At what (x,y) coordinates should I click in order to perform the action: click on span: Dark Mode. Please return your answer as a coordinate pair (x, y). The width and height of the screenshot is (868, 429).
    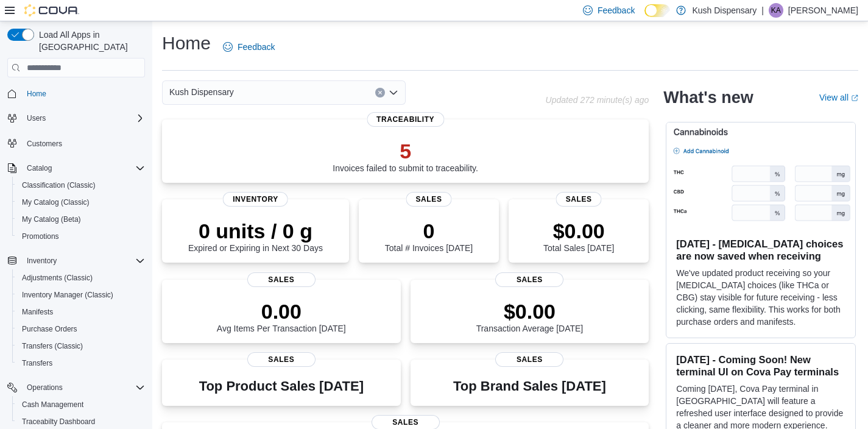
    Looking at the image, I should click on (644, 17).